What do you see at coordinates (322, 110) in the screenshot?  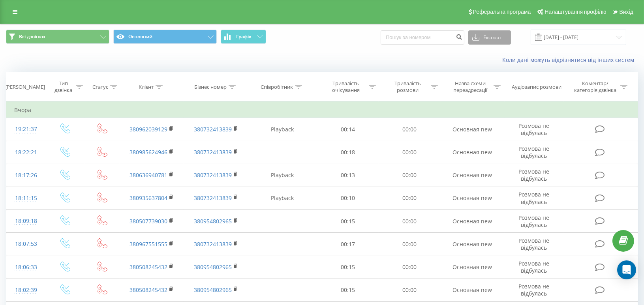 I see `td: Вчора` at bounding box center [322, 110].